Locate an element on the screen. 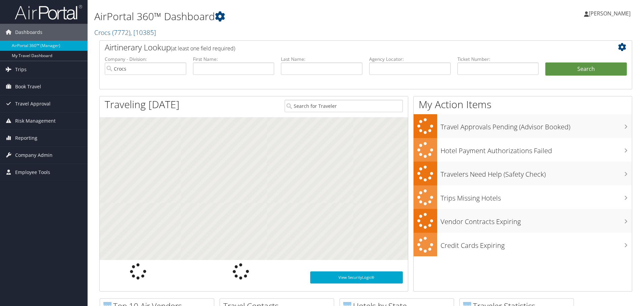  a: Crocs is located at coordinates (125, 32).